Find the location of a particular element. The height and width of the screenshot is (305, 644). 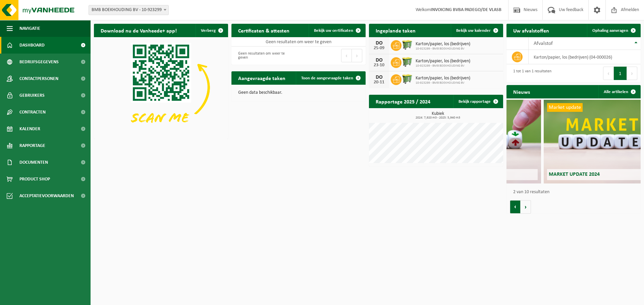

span: Bekijk uw certificaten is located at coordinates (334, 31).